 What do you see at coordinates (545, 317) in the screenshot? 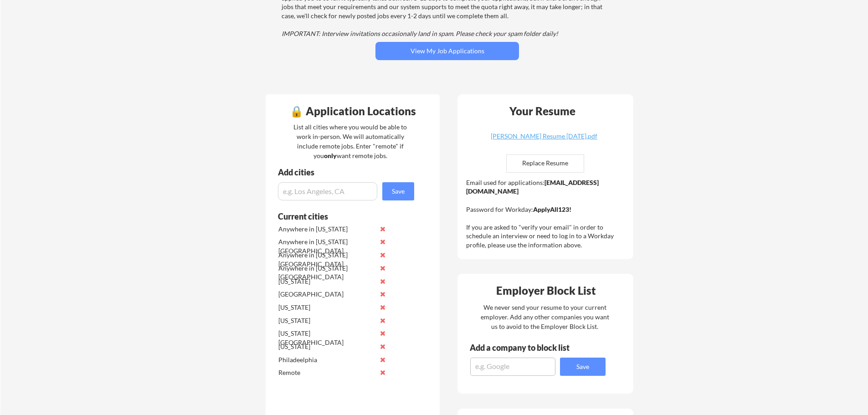
I see `div: We never send your resume to your current employer. Add any other companies you want us to avoid ...` at bounding box center [545, 317].